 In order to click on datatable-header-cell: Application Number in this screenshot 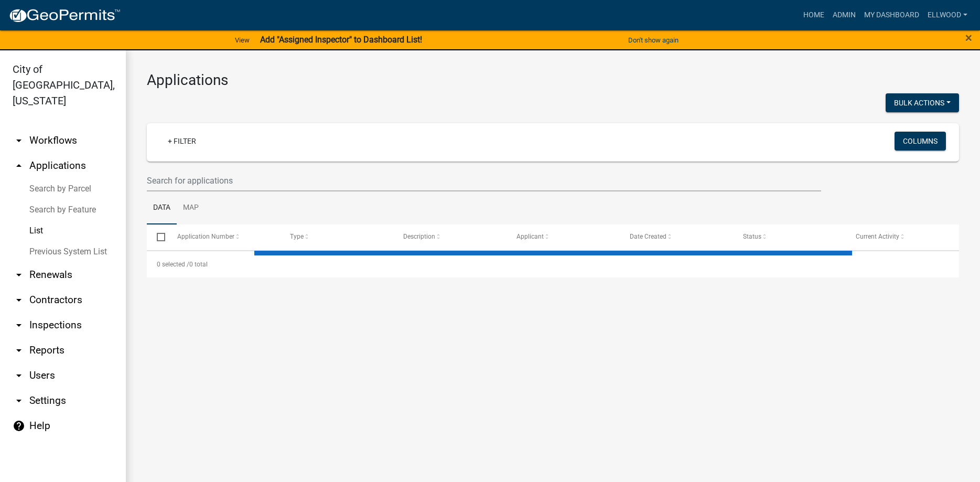, I will do `click(223, 237)`.